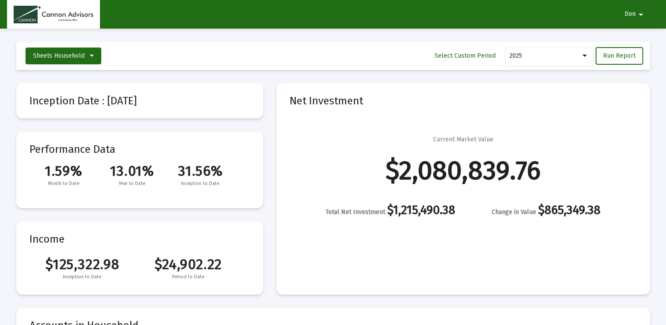 The width and height of the screenshot is (666, 325). What do you see at coordinates (630, 14) in the screenshot?
I see `span: Don` at bounding box center [630, 14].